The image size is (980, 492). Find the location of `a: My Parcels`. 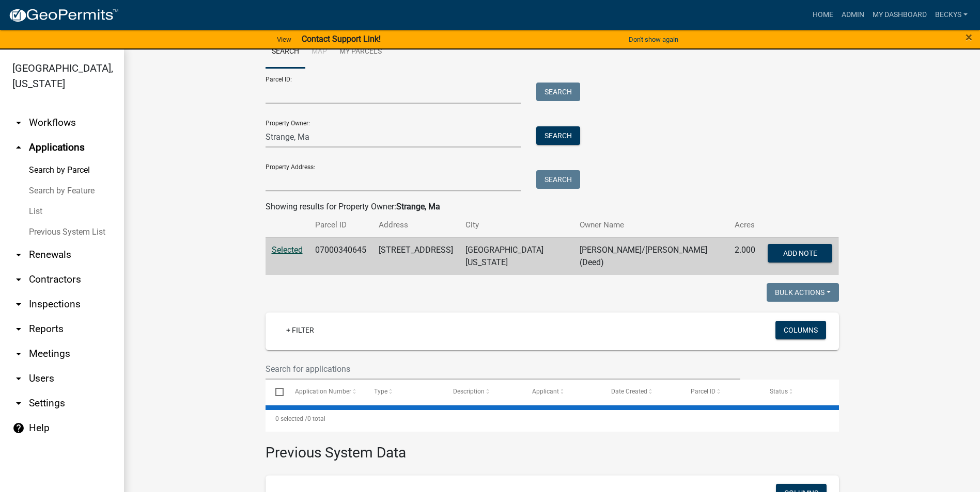

a: My Parcels is located at coordinates (361, 52).